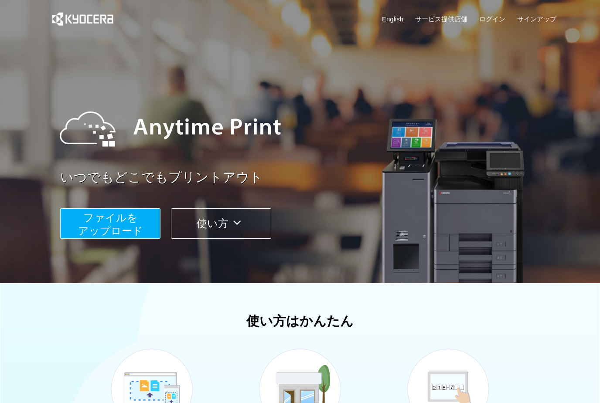  I want to click on a: サービス提供店舗, so click(441, 19).